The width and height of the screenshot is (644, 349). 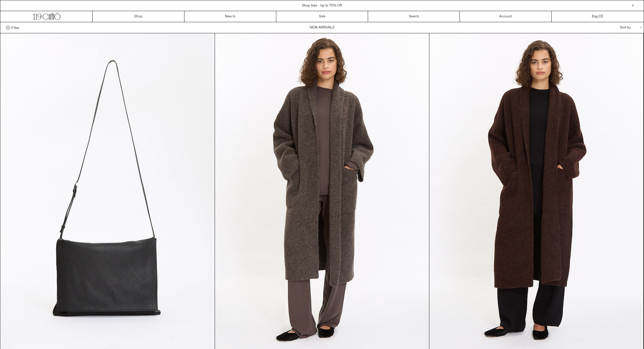 What do you see at coordinates (231, 16) in the screenshot?
I see `a: New In` at bounding box center [231, 16].